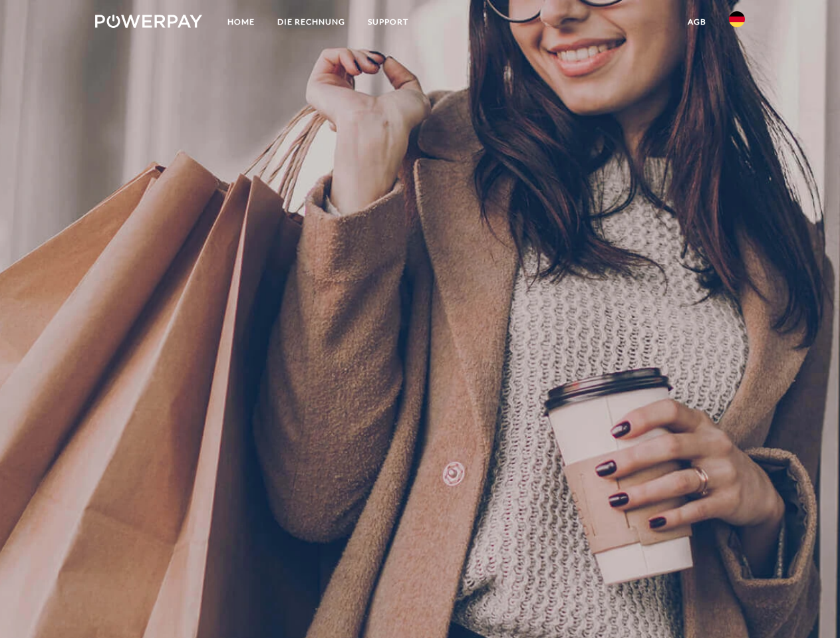  Describe the element at coordinates (311, 22) in the screenshot. I see `a: DIE RECHNUNG` at that location.